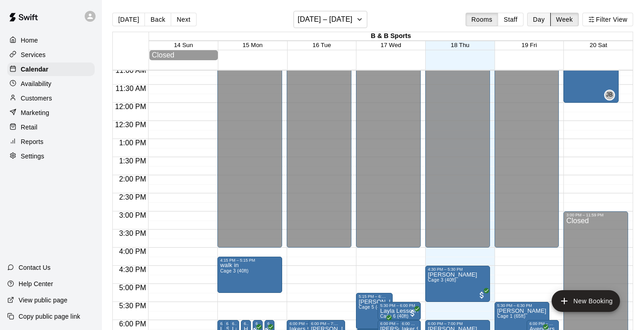  What do you see at coordinates (184, 55) in the screenshot?
I see `div: Closed` at bounding box center [184, 55].